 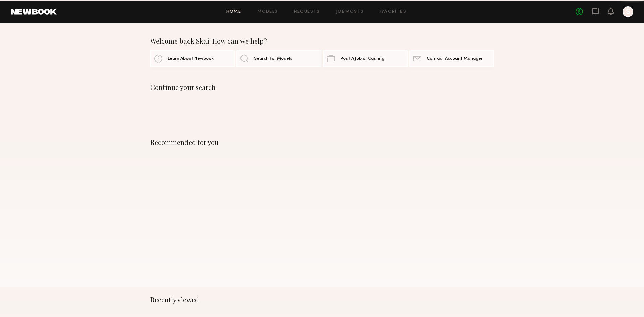 I want to click on a: Models, so click(x=267, y=11).